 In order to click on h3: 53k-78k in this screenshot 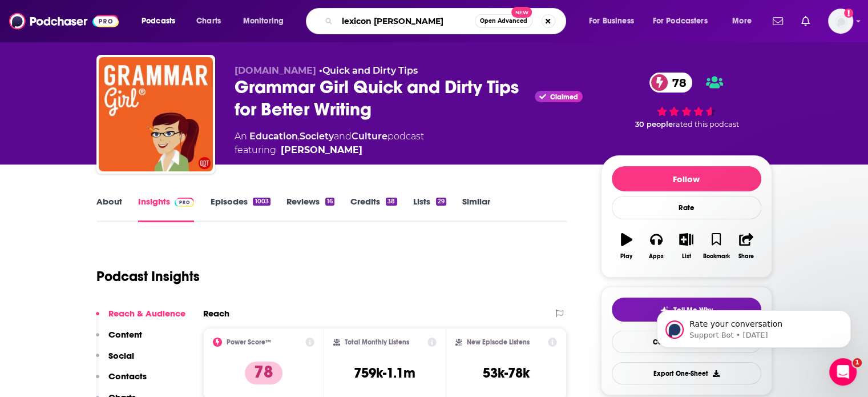, I will do `click(507, 373)`.